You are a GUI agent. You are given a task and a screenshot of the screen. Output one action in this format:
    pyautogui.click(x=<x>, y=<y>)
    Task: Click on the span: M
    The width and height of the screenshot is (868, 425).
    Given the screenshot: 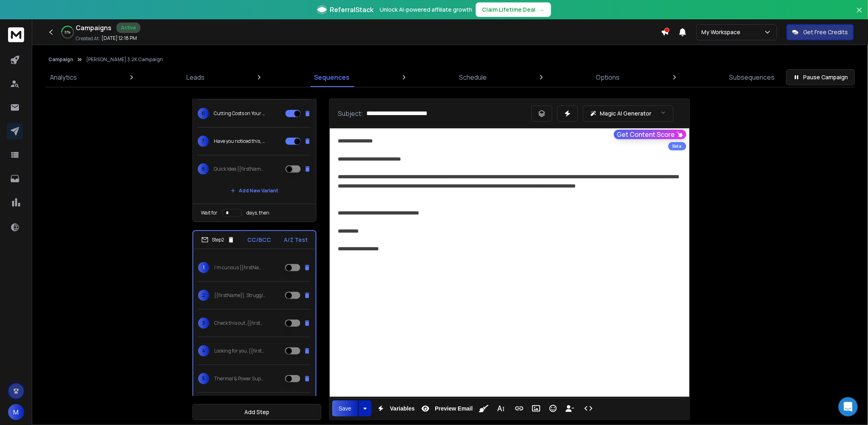 What is the action you would take?
    pyautogui.click(x=16, y=412)
    